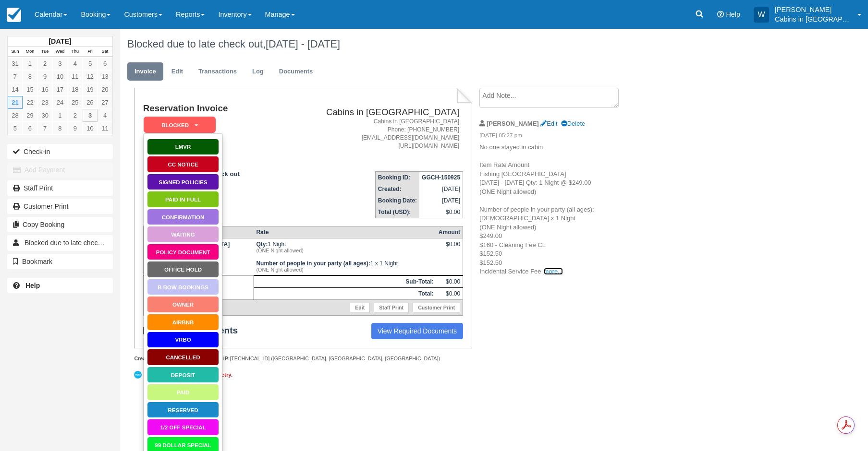 The image size is (868, 451). What do you see at coordinates (60, 225) in the screenshot?
I see `button: Copy Booking` at bounding box center [60, 225].